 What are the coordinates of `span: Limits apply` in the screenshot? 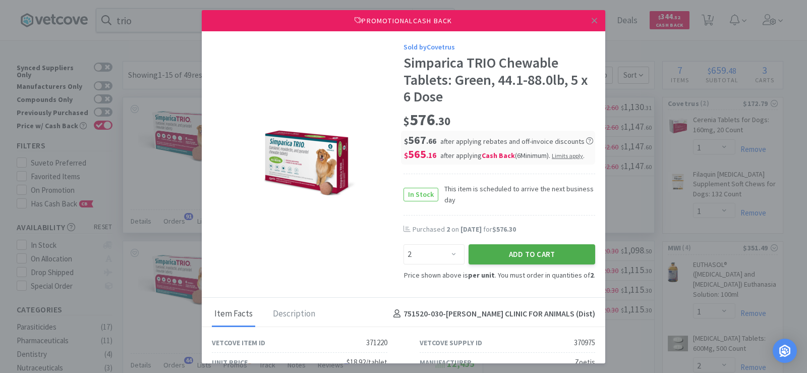 It's located at (567, 155).